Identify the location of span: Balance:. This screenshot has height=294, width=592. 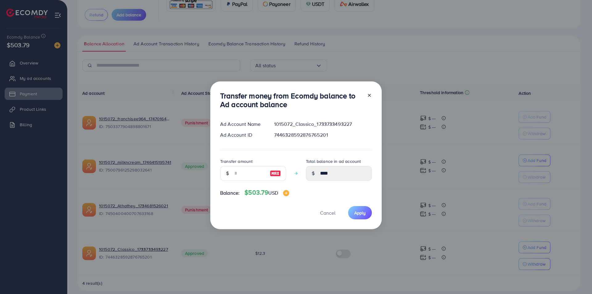
(230, 193).